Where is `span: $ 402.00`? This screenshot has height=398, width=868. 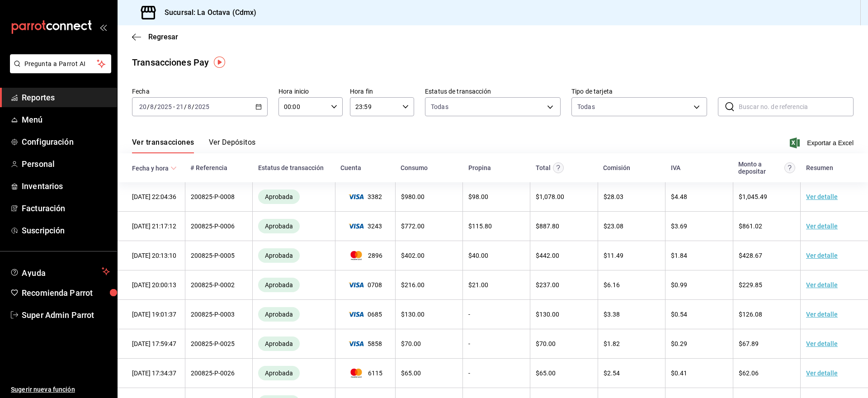 span: $ 402.00 is located at coordinates (413, 256).